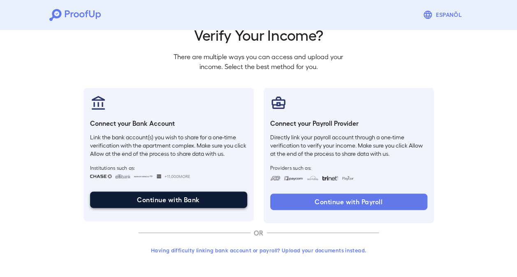 The width and height of the screenshot is (517, 277). Describe the element at coordinates (98, 103) in the screenshot. I see `img: bankAccount.svg` at that location.